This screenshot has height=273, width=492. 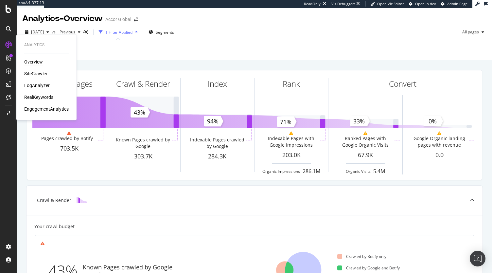 What do you see at coordinates (67, 138) in the screenshot?
I see `div: Pages crawled by Botify` at bounding box center [67, 138].